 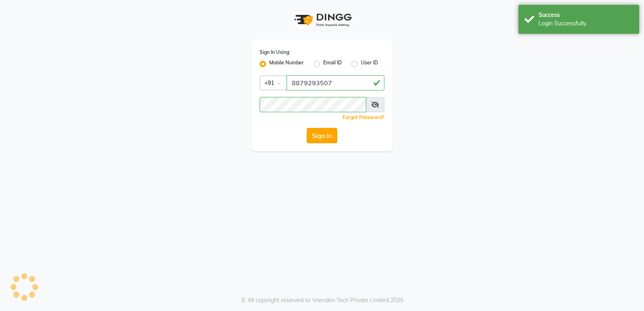 What do you see at coordinates (332, 64) in the screenshot?
I see `label: Email ID` at bounding box center [332, 64].